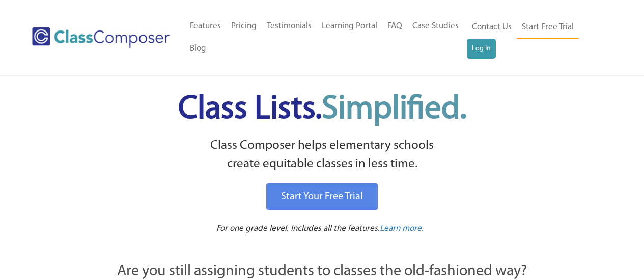 The image size is (644, 280). I want to click on a: Pricing, so click(244, 26).